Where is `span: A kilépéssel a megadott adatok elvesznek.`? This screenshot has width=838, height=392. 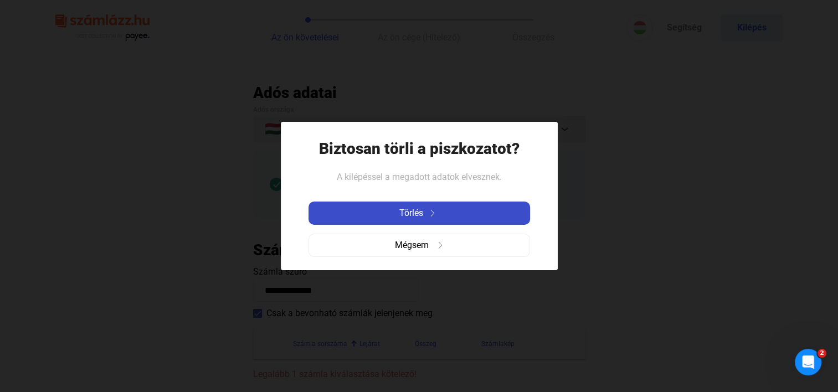 span: A kilépéssel a megadott adatok elvesznek. is located at coordinates (419, 177).